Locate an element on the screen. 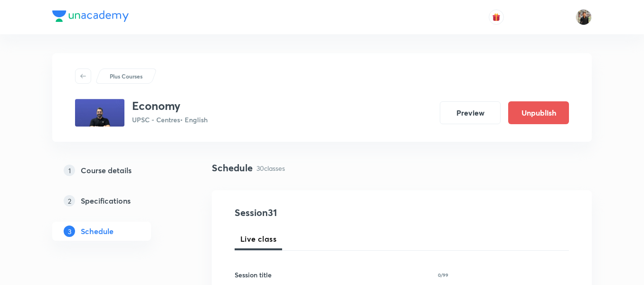  p: 2 is located at coordinates (69, 201).